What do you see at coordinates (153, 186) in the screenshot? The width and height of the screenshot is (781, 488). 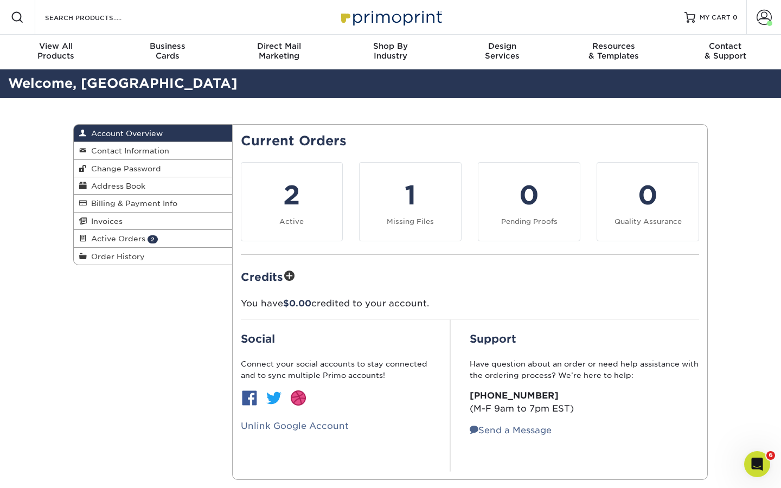 I see `a: Address Book` at bounding box center [153, 186].